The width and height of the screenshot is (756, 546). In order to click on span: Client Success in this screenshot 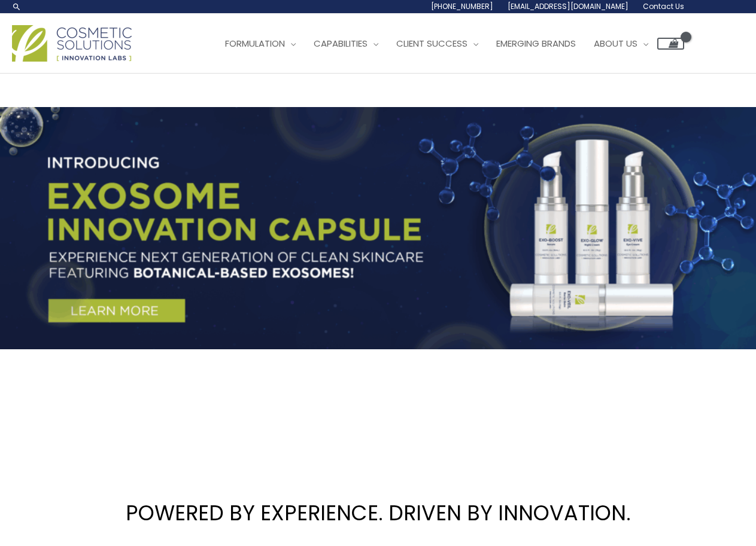, I will do `click(431, 43)`.